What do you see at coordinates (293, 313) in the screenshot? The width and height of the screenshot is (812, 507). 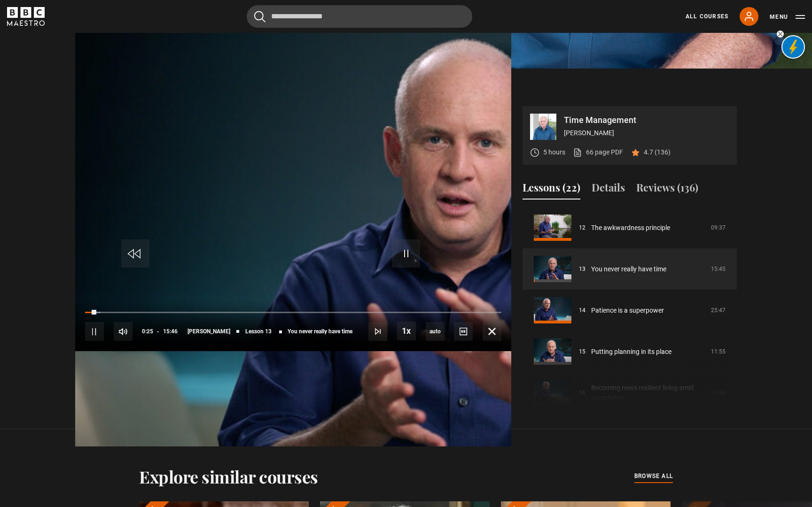 I see `div: Progress Bar` at bounding box center [293, 313].